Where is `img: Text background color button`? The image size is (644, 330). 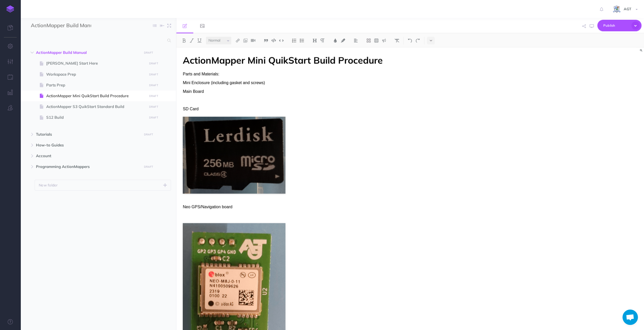
img: Text background color button is located at coordinates (343, 41).